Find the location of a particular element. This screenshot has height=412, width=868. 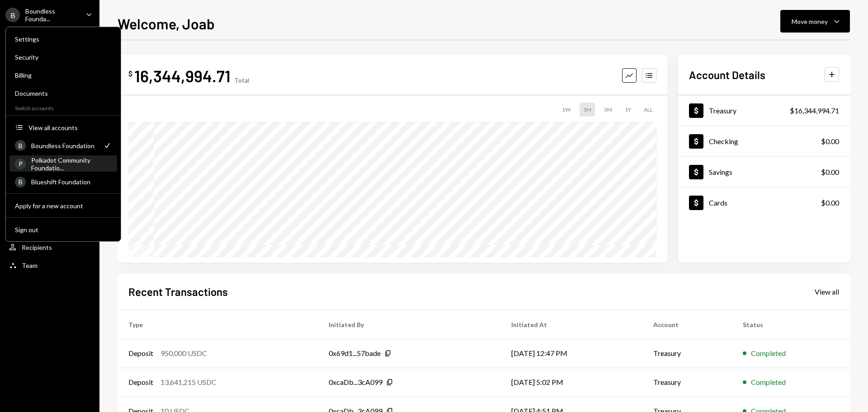

a: Checking$0.00 is located at coordinates (764, 141).